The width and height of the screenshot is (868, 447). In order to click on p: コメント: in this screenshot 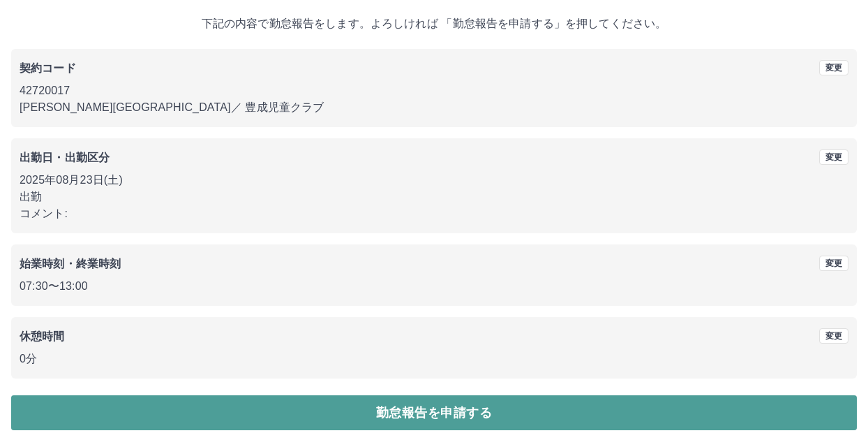, I will do `click(434, 214)`.